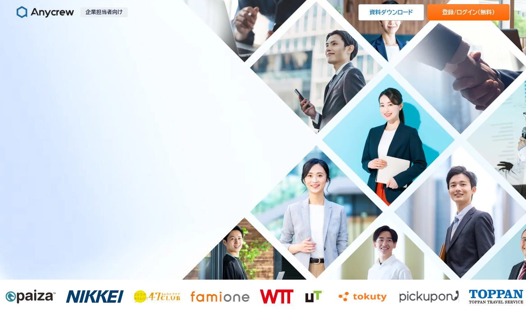  What do you see at coordinates (45, 12) in the screenshot?
I see `img: Anycrew` at bounding box center [45, 12].